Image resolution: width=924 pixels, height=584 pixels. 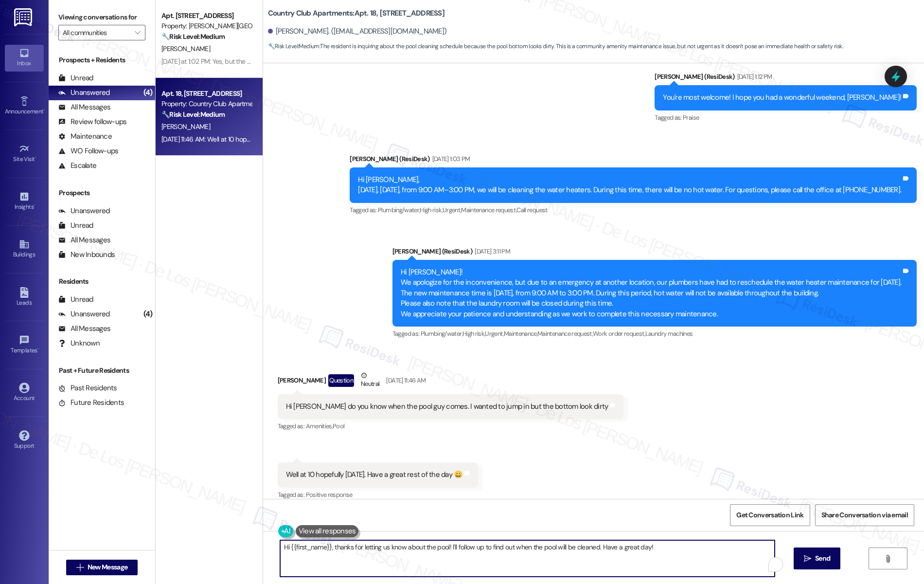 What do you see at coordinates (865, 515) in the screenshot?
I see `button: Share Conversation via email` at bounding box center [865, 515].